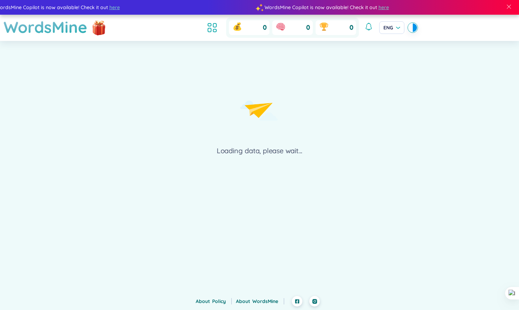  Describe the element at coordinates (99, 28) in the screenshot. I see `img: flashSalesIcon.a7f4f837.png` at that location.